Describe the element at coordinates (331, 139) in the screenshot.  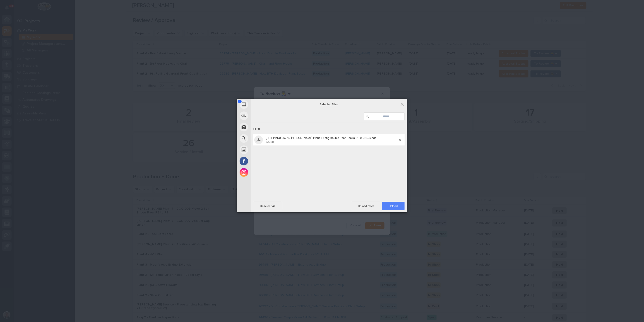
I see `span: (SHIPPING) 26774-Brinkley RV-Plant 6-Long Double Roof Hooks-R0-08.13.25.pdf` at that location.